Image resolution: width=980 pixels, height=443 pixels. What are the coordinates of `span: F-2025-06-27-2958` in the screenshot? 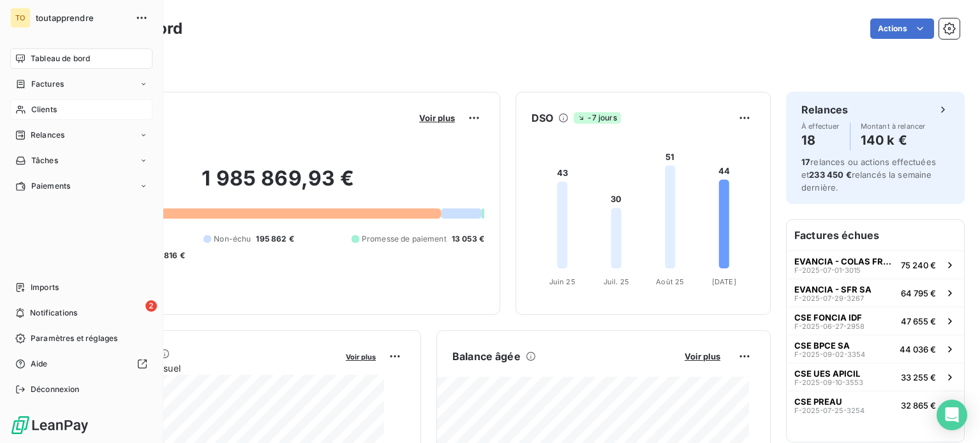 It's located at (829, 326).